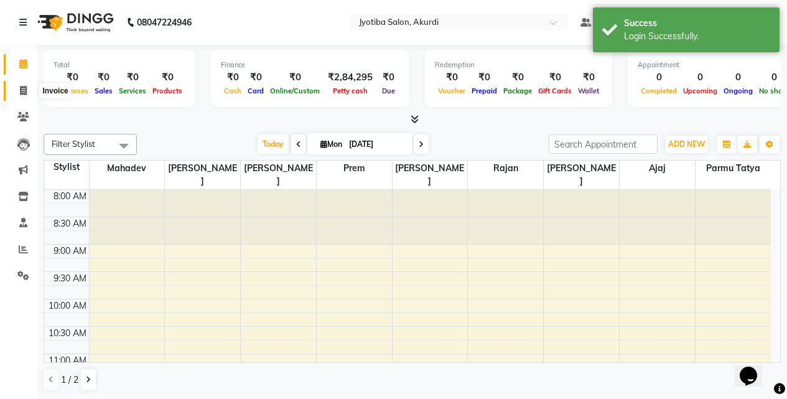 The image size is (787, 399). Describe the element at coordinates (350, 91) in the screenshot. I see `span: Petty cash` at that location.